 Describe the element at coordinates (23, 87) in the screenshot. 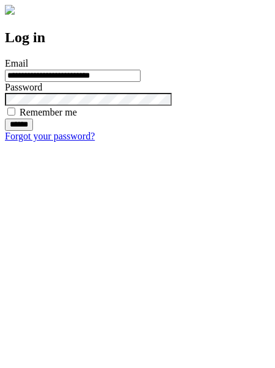

I see `label: Password` at that location.